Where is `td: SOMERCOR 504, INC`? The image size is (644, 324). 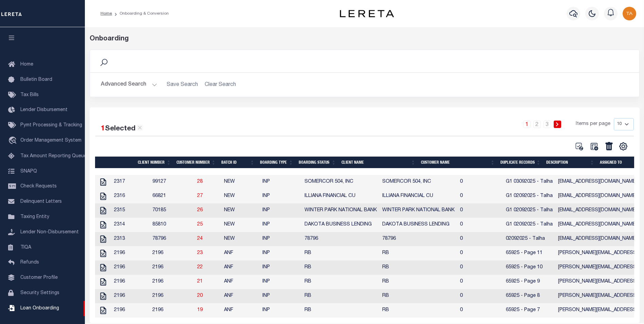
td: SOMERCOR 504, INC is located at coordinates (341, 182).